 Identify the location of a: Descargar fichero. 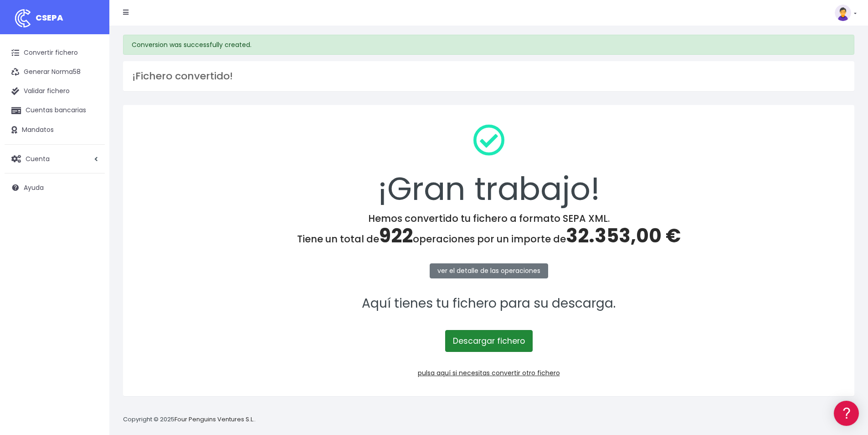
(489, 341).